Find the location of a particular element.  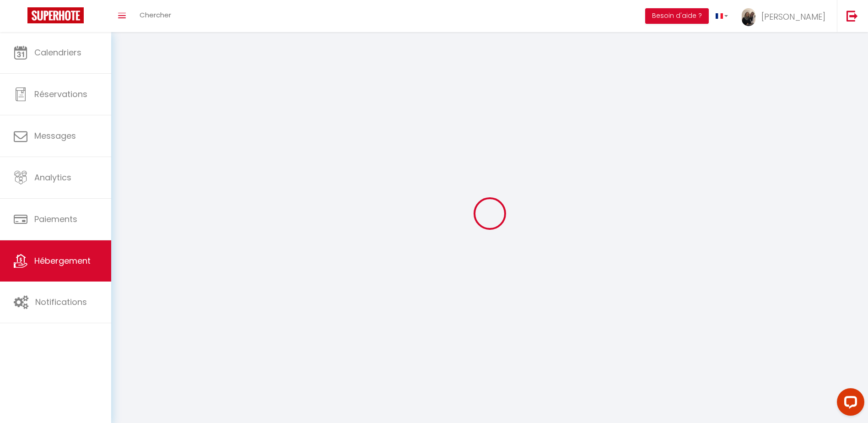

img: Super Booking is located at coordinates (55, 15).